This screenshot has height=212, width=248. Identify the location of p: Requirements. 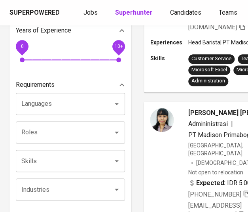
(35, 85).